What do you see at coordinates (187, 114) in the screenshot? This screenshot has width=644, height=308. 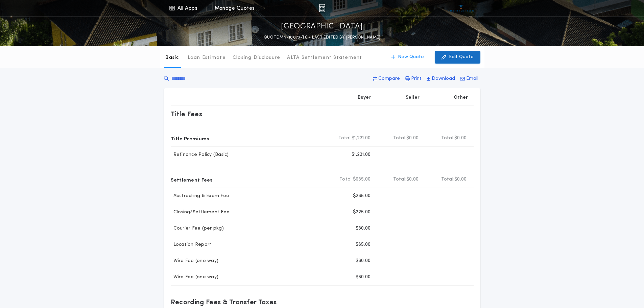 I see `p: Title Fees` at bounding box center [187, 114].